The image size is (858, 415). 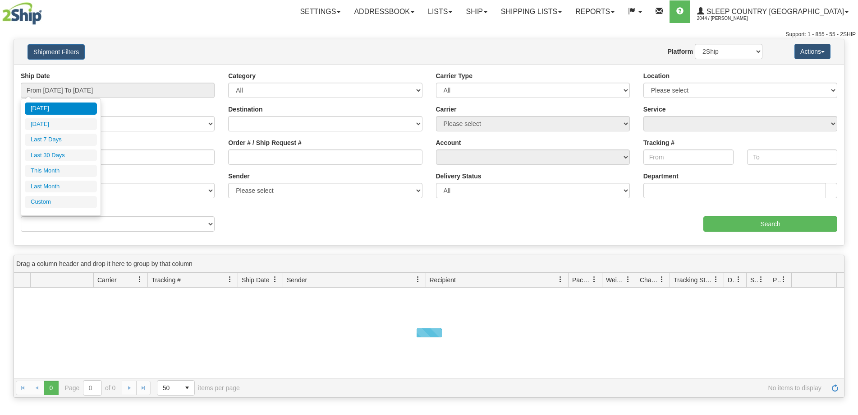 What do you see at coordinates (176, 387) in the screenshot?
I see `span: Page sizes drop down` at bounding box center [176, 387].